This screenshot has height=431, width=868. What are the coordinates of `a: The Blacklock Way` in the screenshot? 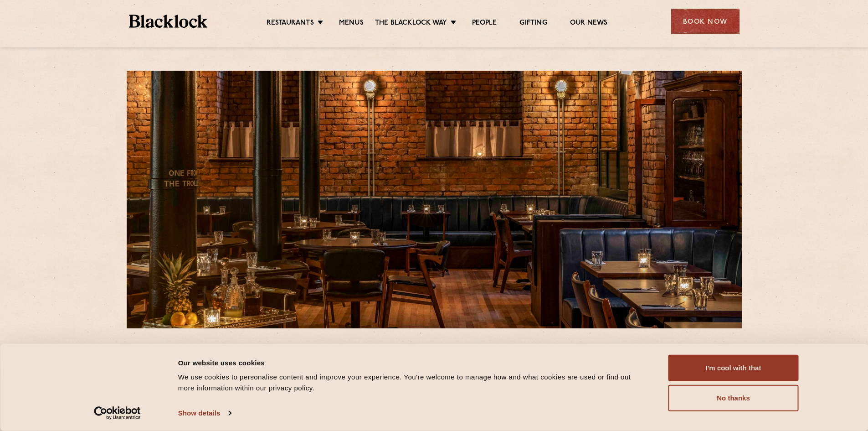 It's located at (411, 23).